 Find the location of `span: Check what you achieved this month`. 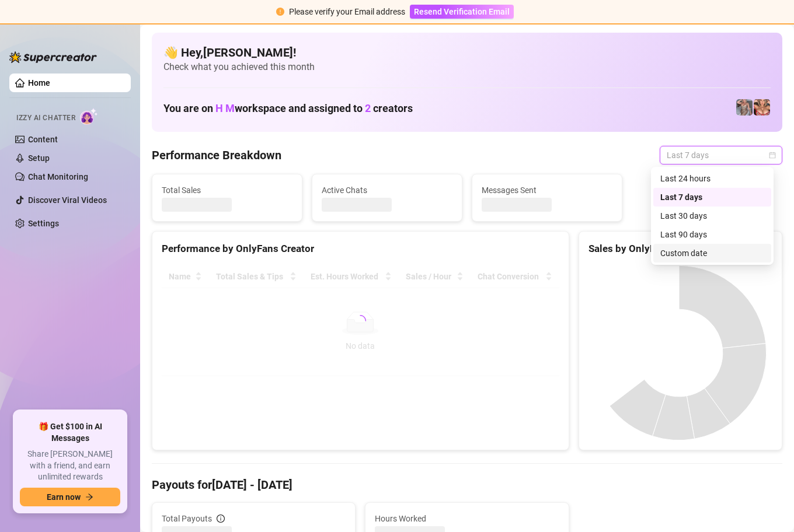

span: Check what you achieved this month is located at coordinates (467, 68).